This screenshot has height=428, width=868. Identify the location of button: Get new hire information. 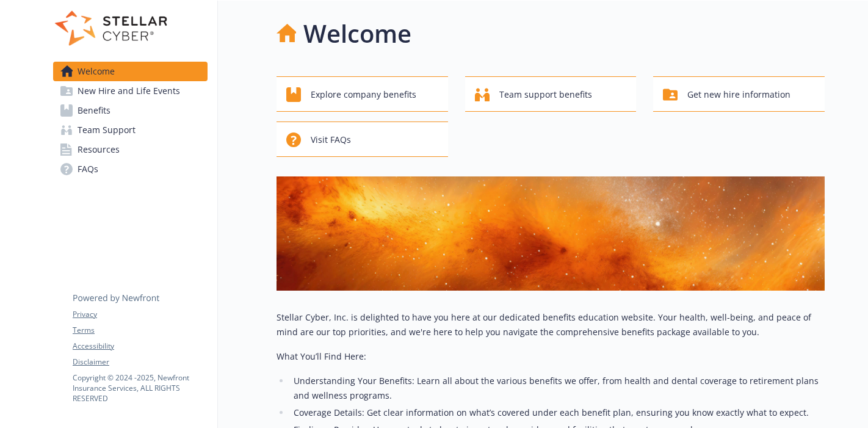
(739, 94).